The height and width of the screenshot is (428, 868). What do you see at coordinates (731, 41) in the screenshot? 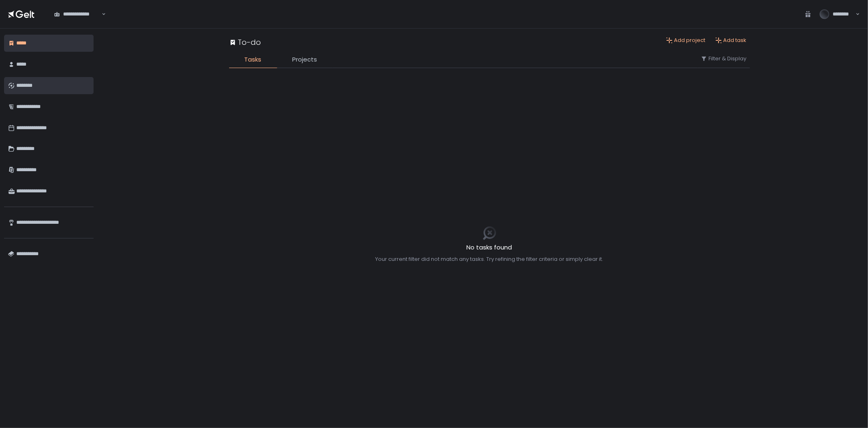
I see `div: Add task` at bounding box center [731, 41].